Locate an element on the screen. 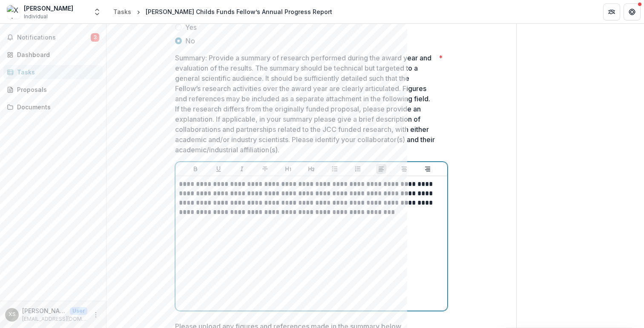 The width and height of the screenshot is (644, 328). div: Documents is located at coordinates (56, 107).